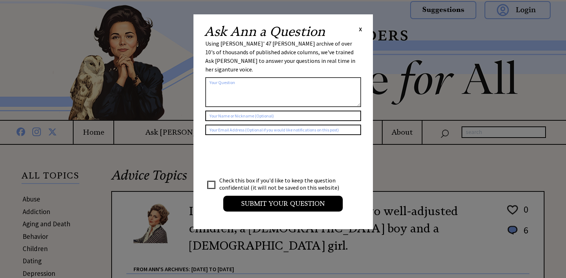 This screenshot has width=566, height=278. What do you see at coordinates (283, 204) in the screenshot?
I see `input: Submit your Question` at bounding box center [283, 204].